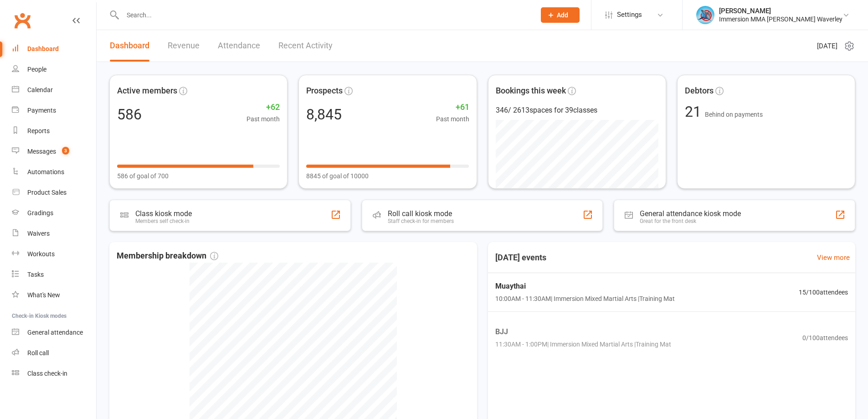 Image resolution: width=868 pixels, height=419 pixels. What do you see at coordinates (45, 172) in the screenshot?
I see `div: Automations` at bounding box center [45, 172].